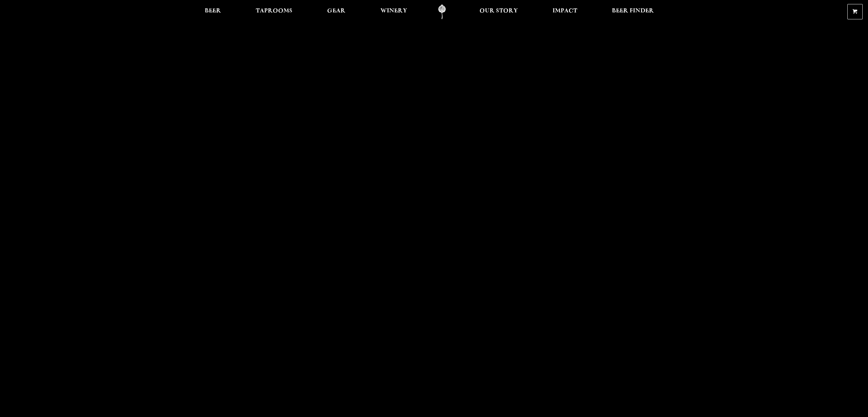 Image resolution: width=868 pixels, height=417 pixels. What do you see at coordinates (565, 11) in the screenshot?
I see `a: Impact` at bounding box center [565, 11].